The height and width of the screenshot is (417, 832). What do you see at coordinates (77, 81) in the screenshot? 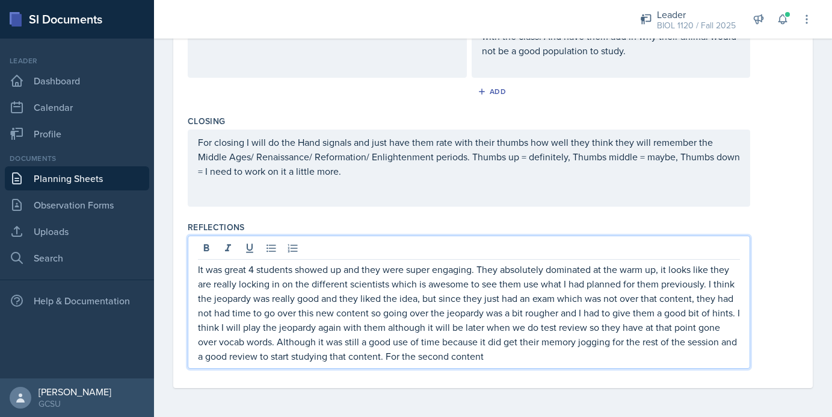
I see `a: Dashboard` at bounding box center [77, 81].